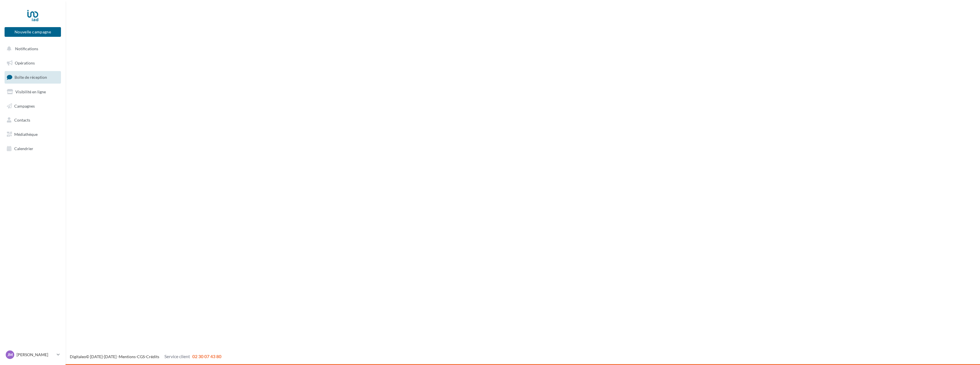 This screenshot has height=365, width=980. I want to click on a: Médiathèque, so click(33, 134).